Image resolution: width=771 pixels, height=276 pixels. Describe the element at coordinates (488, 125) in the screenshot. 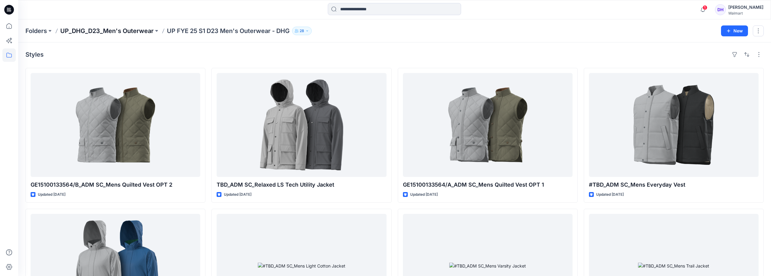

I see `a: GE15100133564/A_ADM SC_Mens Quilted Vest OPT 1` at that location.